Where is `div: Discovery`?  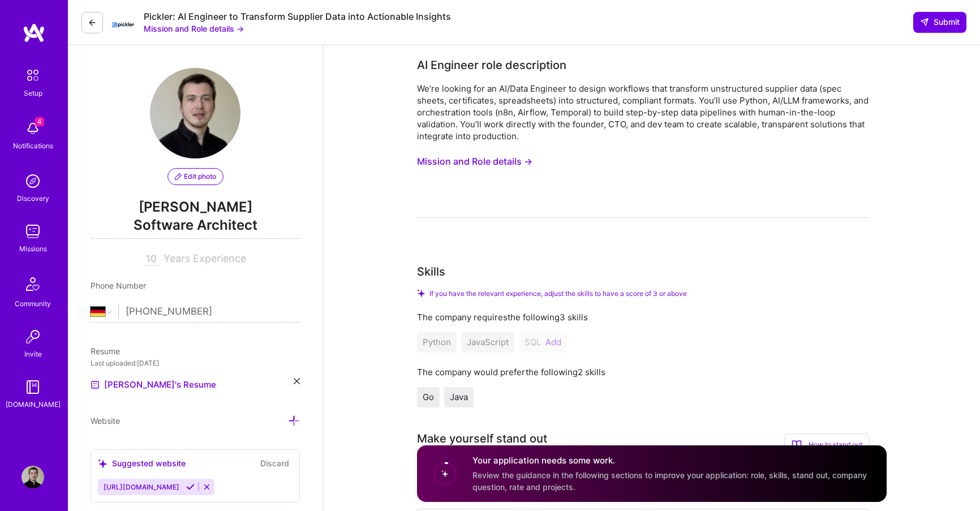 div: Discovery is located at coordinates (33, 199).